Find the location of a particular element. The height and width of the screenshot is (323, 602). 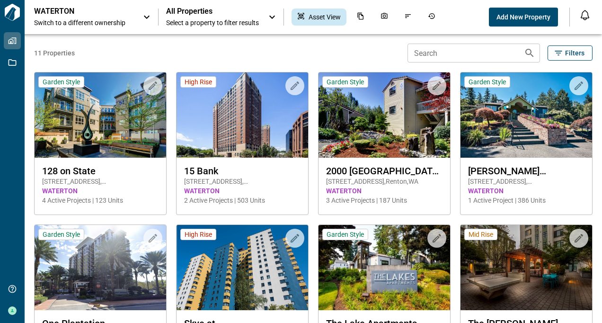

span: 4 Active Projects | 123 Units is located at coordinates (100, 200).